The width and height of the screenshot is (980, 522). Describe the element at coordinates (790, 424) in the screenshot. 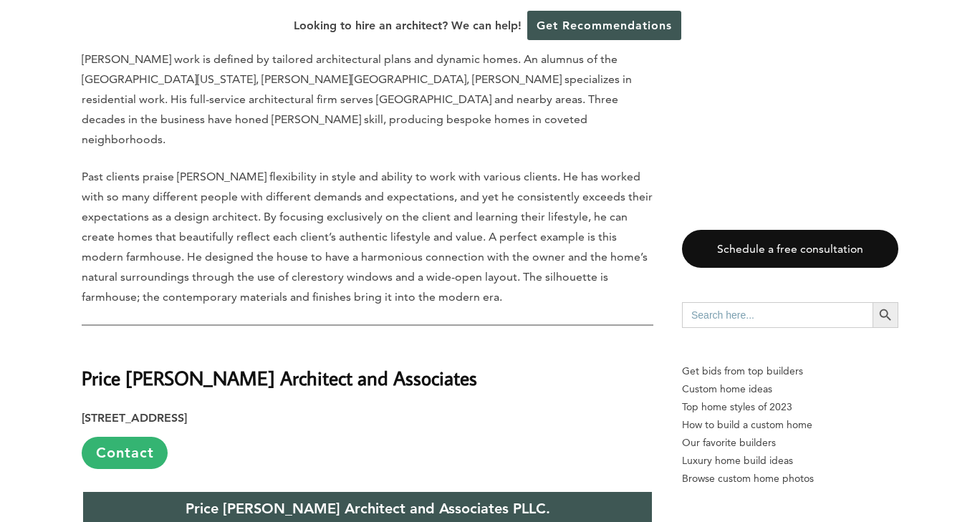

I see `p: How to build a custom home` at that location.